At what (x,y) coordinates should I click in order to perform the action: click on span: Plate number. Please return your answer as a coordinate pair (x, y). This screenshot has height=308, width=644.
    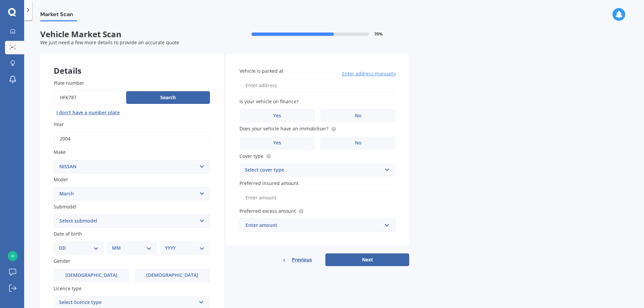
    Looking at the image, I should click on (69, 83).